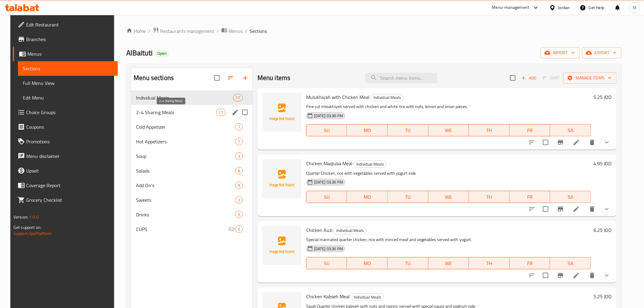 The height and width of the screenshot is (308, 644). I want to click on span: Version:, so click(21, 217).